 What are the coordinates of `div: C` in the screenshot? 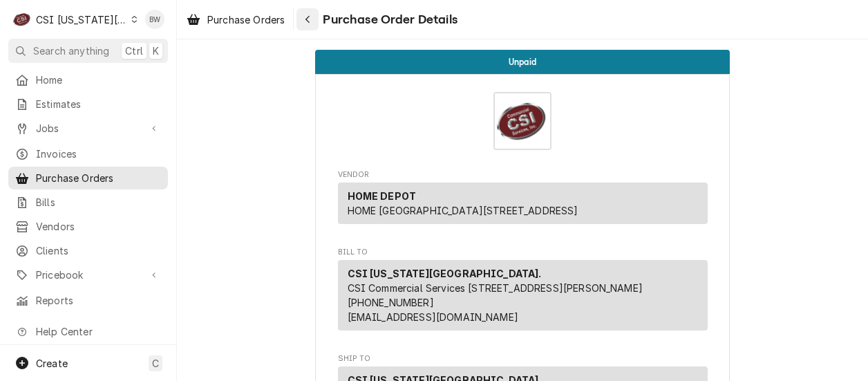 It's located at (22, 20).